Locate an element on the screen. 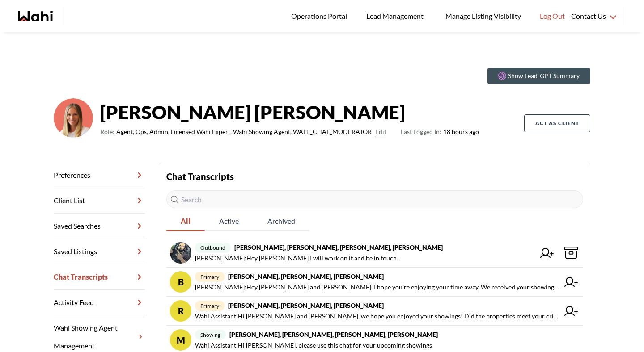  span: Manage Listing Visibility is located at coordinates (483, 16).